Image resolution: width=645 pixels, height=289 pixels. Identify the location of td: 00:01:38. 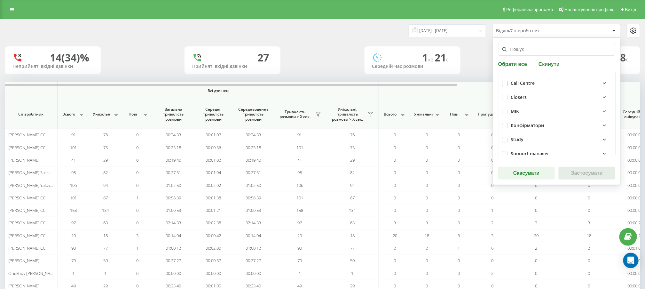
(213, 197).